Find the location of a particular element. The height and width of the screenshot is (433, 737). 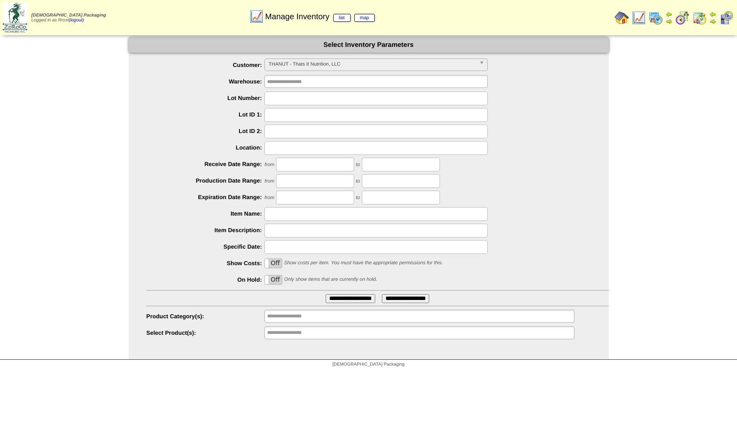

label: Show Costs: is located at coordinates (206, 263).